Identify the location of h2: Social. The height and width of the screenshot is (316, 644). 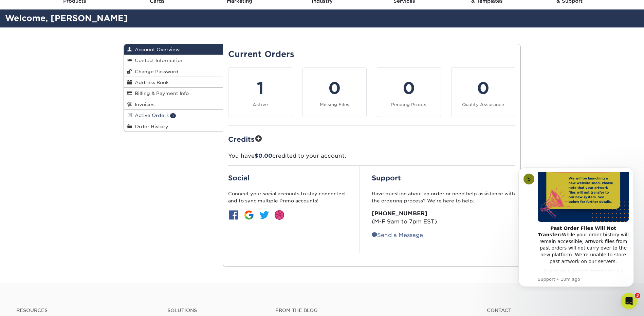
(288, 178).